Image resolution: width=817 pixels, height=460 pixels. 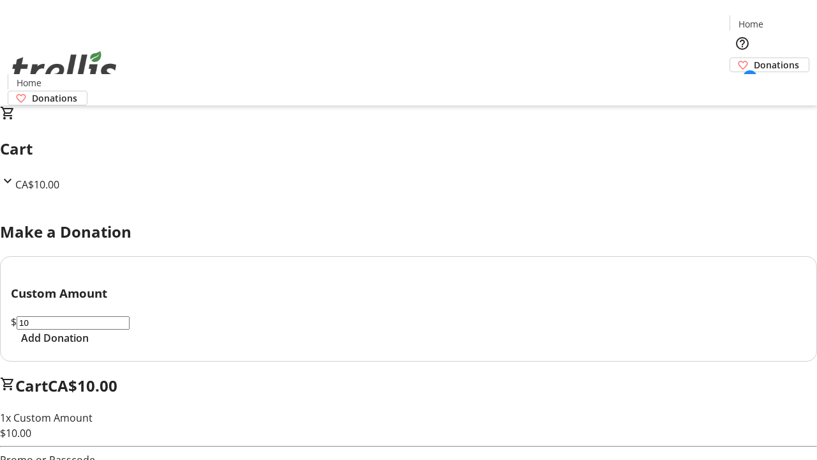 I want to click on button: Add Donation, so click(x=55, y=338).